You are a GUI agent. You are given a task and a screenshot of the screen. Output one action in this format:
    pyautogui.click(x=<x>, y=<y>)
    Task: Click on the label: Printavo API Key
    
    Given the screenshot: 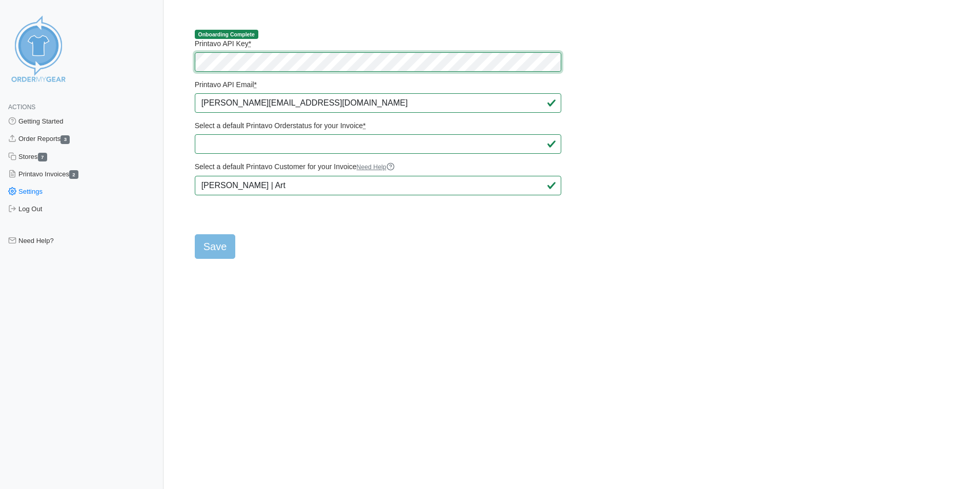 What is the action you would take?
    pyautogui.click(x=378, y=43)
    